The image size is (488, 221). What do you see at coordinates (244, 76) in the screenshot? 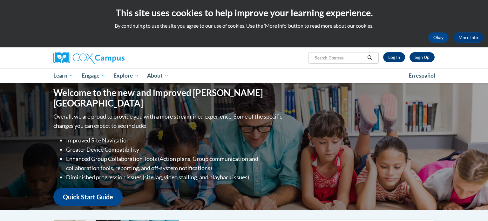
I see `div: Main menu` at bounding box center [244, 76].